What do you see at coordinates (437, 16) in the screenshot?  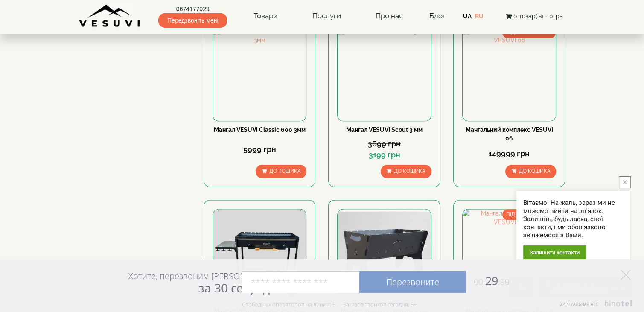 I see `a: Блог` at bounding box center [437, 16].